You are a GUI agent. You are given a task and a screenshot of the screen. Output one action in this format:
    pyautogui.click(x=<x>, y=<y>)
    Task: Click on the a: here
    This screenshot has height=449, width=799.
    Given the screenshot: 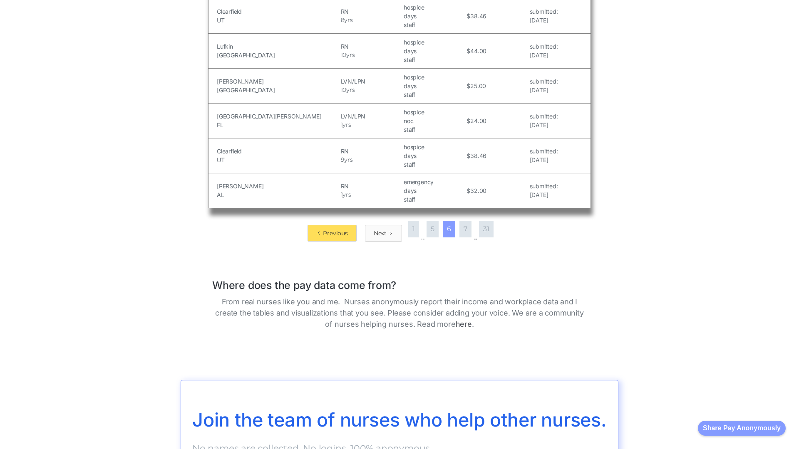 What is the action you would take?
    pyautogui.click(x=463, y=324)
    